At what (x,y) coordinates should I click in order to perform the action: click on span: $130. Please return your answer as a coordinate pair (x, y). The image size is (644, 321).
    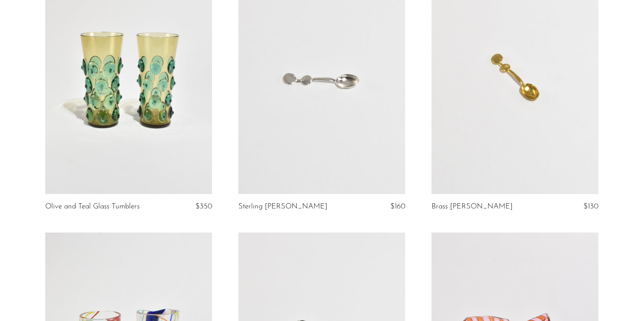
    Looking at the image, I should click on (591, 206).